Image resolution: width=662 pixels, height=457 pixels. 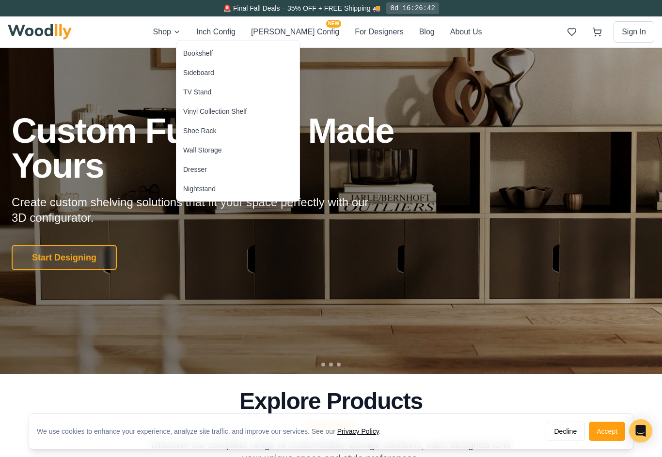 What do you see at coordinates (197, 92) in the screenshot?
I see `div: TV Stand` at bounding box center [197, 92].